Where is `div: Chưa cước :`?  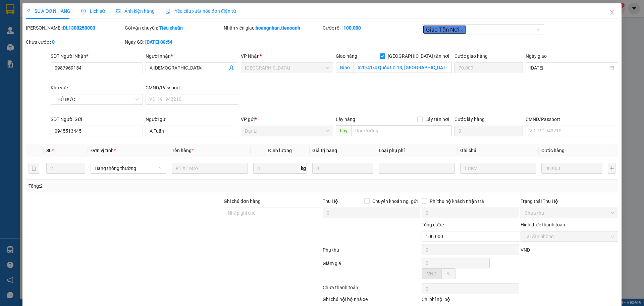
div: Chưa cước : is located at coordinates (75, 42).